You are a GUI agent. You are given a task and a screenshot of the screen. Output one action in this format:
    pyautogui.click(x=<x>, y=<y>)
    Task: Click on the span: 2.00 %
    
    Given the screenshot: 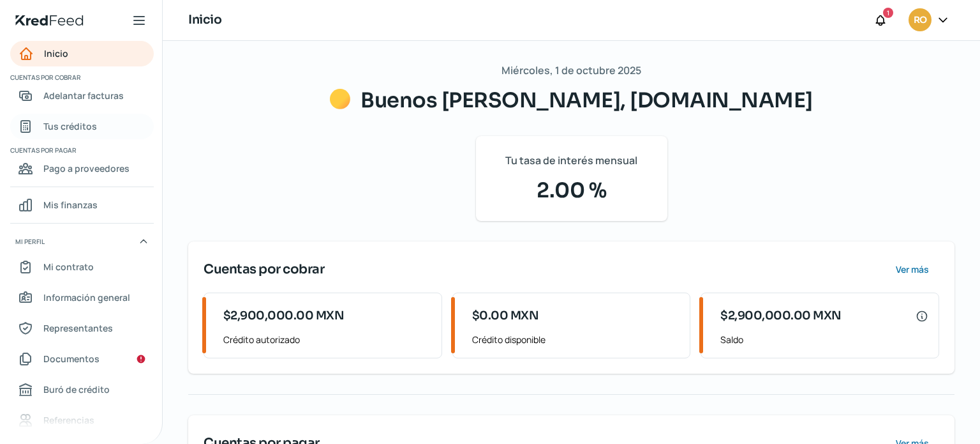 What is the action you would take?
    pyautogui.click(x=572, y=190)
    